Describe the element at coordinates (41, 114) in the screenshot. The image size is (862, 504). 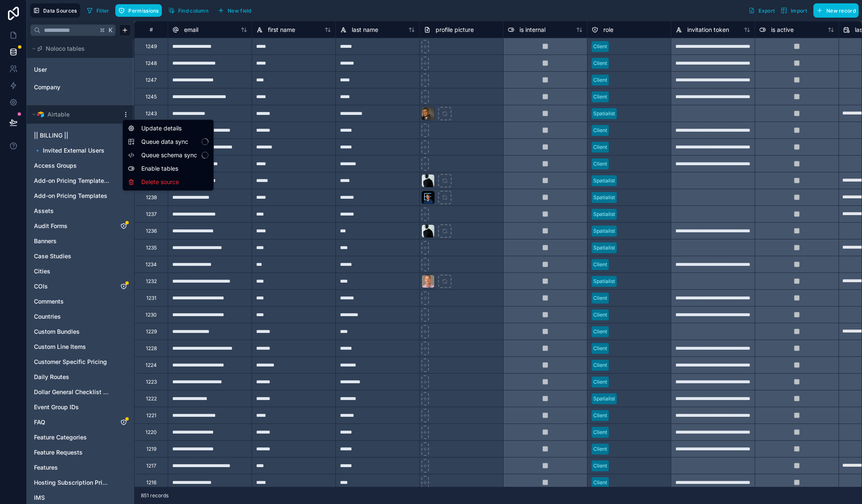
I see `img: Airtable Logo` at that location.